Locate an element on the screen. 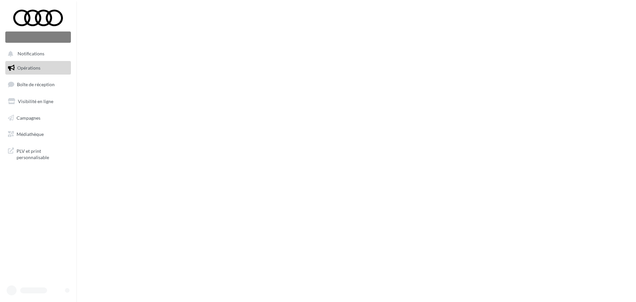 This screenshot has width=636, height=302. a: Boîte de réception is located at coordinates (38, 84).